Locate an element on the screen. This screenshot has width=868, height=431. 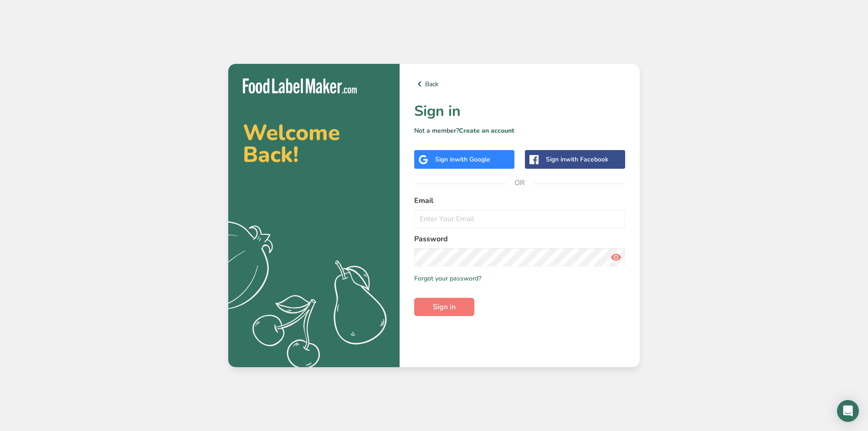
span: Sign in is located at coordinates (445, 307).